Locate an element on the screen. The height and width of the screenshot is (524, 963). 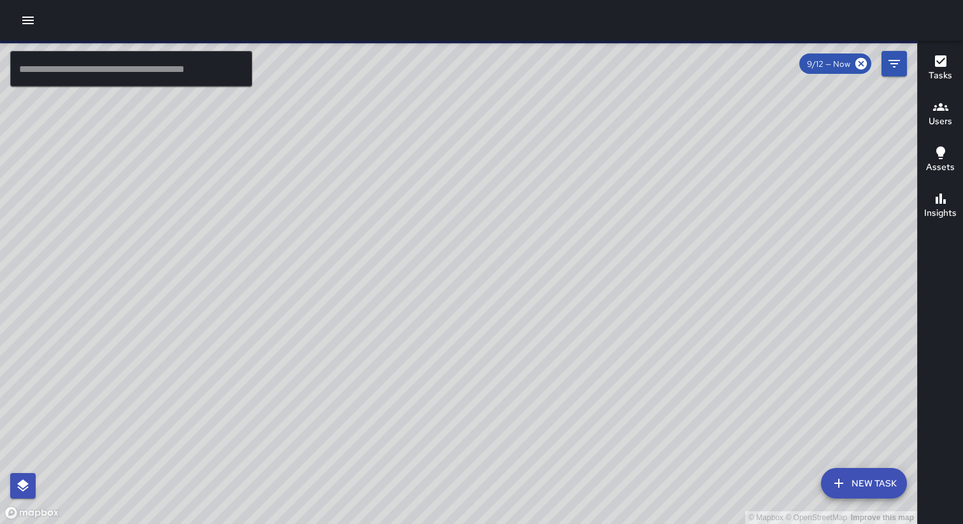
h6: Users is located at coordinates (940, 122).